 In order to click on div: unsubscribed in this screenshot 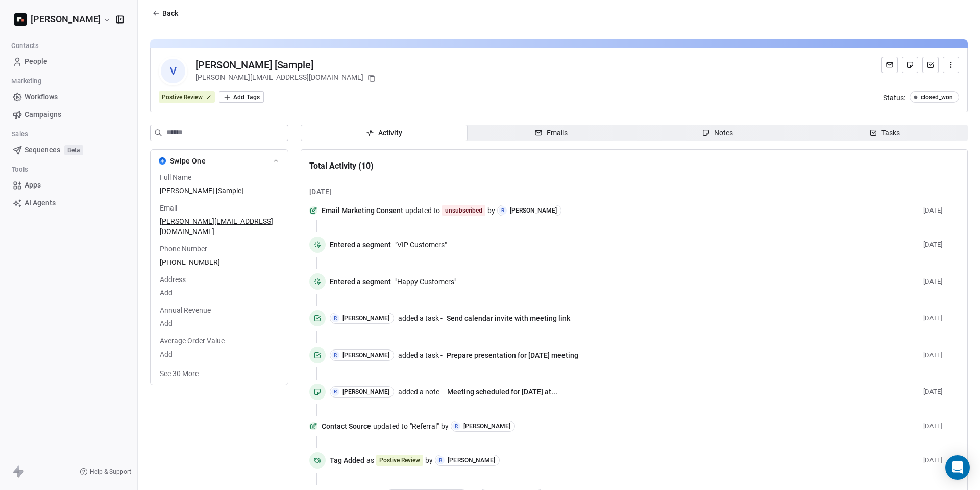, I will do `click(464, 211)`.